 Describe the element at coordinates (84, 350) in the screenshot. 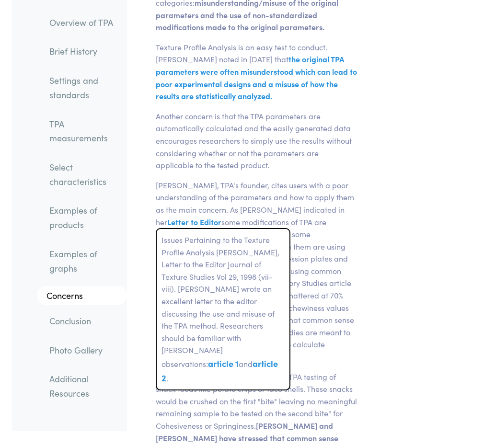

I see `a: Photo Gallery` at that location.